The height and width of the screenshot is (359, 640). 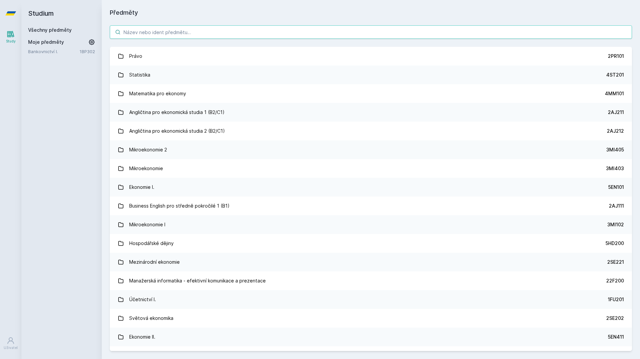 I want to click on a: Světová ekonomika 2SE202, so click(x=371, y=319).